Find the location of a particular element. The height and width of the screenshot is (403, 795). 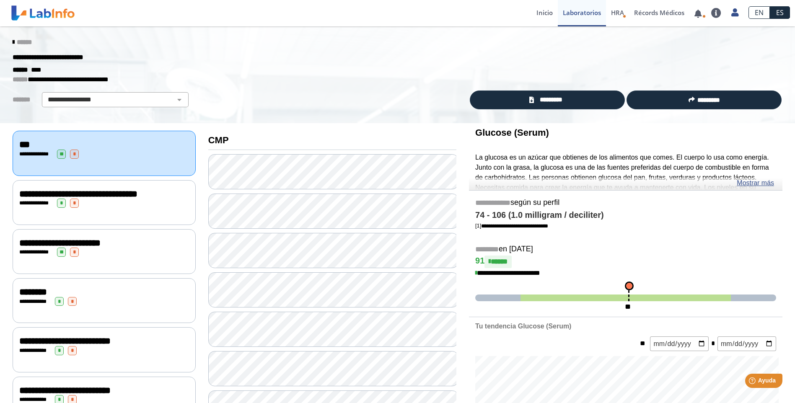

b: Tu tendencia Glucose (Serum) is located at coordinates (523, 326).